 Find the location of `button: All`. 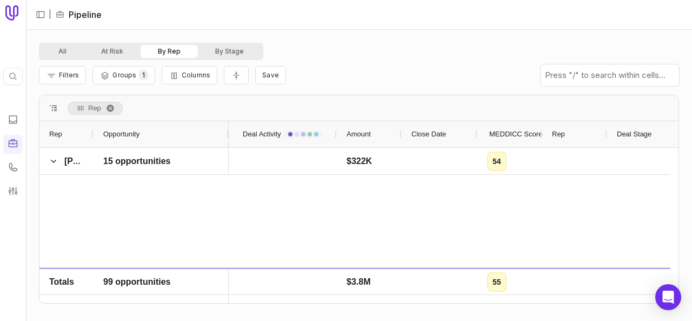

button: All is located at coordinates (62, 51).